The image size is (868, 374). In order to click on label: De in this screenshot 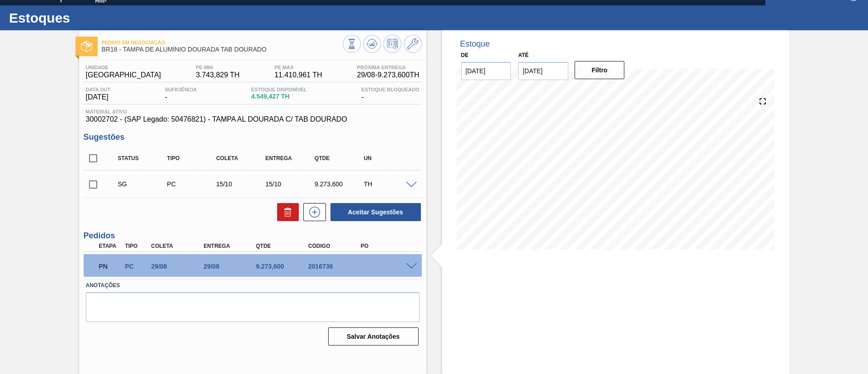, I will do `click(465, 55)`.